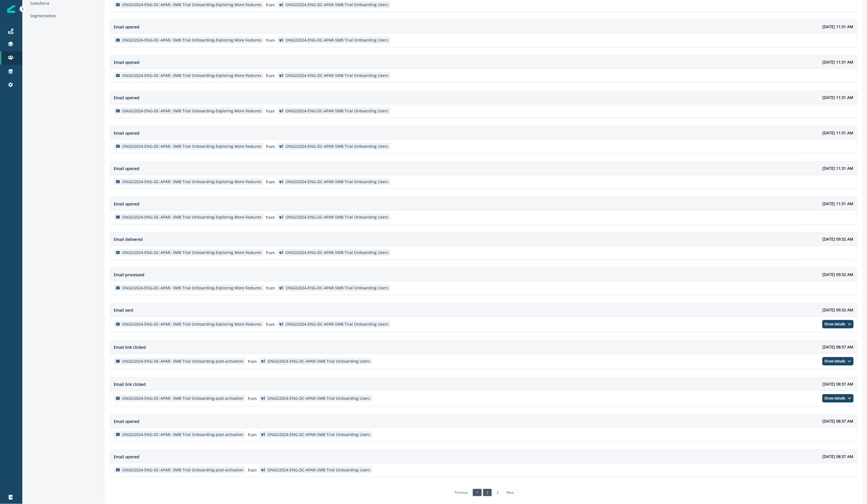  Describe the element at coordinates (477, 492) in the screenshot. I see `a: Page 1 is your current page` at that location.